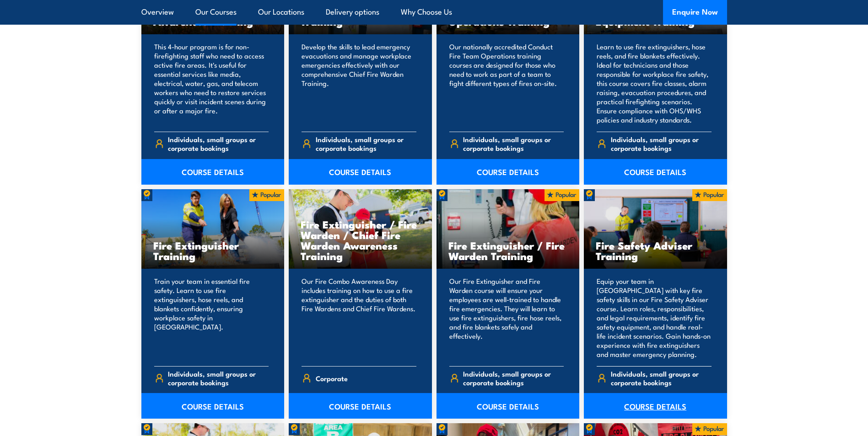 This screenshot has width=868, height=436. Describe the element at coordinates (507, 84) in the screenshot. I see `p: Our nationally accredited Conduct Fire Team Operations training courses are designed for those wh...` at that location.